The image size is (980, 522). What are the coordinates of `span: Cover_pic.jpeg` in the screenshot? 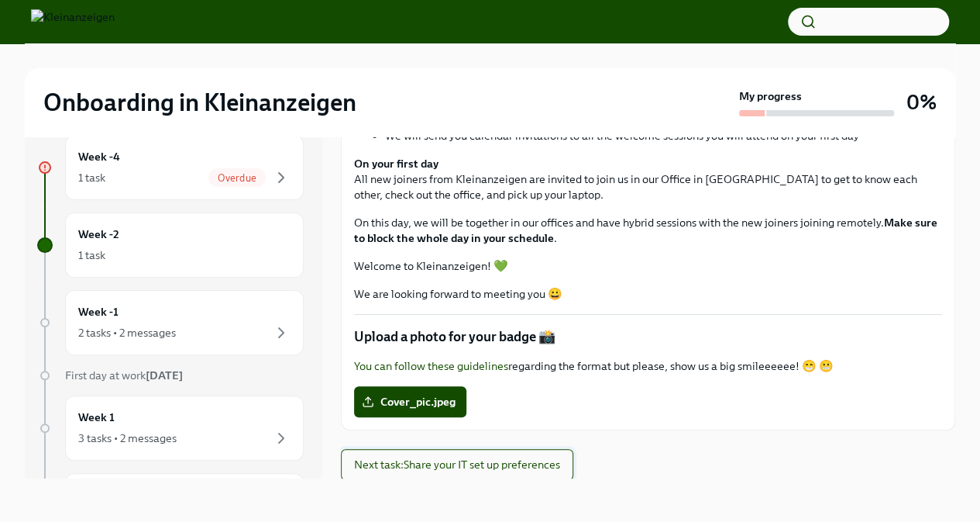 It's located at (410, 402).